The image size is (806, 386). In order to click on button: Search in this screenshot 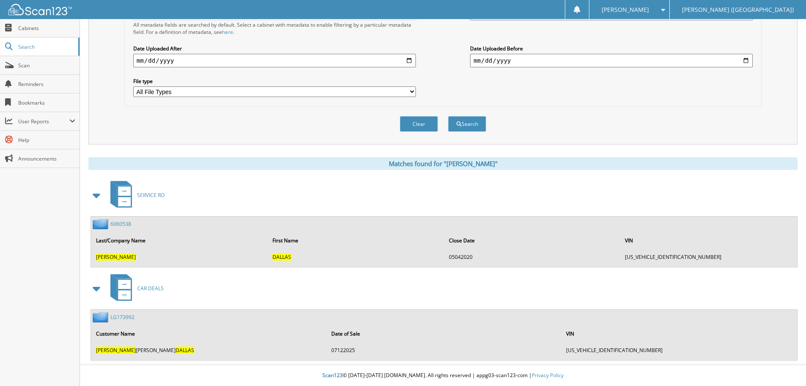, I will do `click(467, 124)`.